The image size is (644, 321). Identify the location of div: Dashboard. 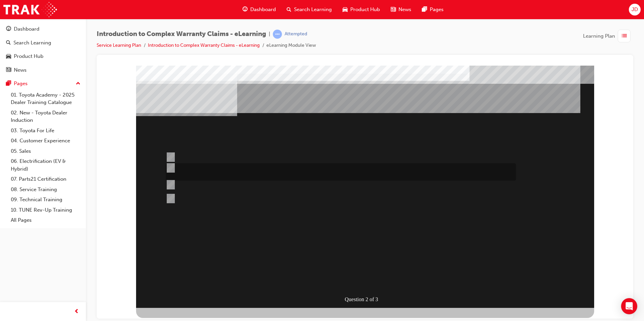
(26, 29).